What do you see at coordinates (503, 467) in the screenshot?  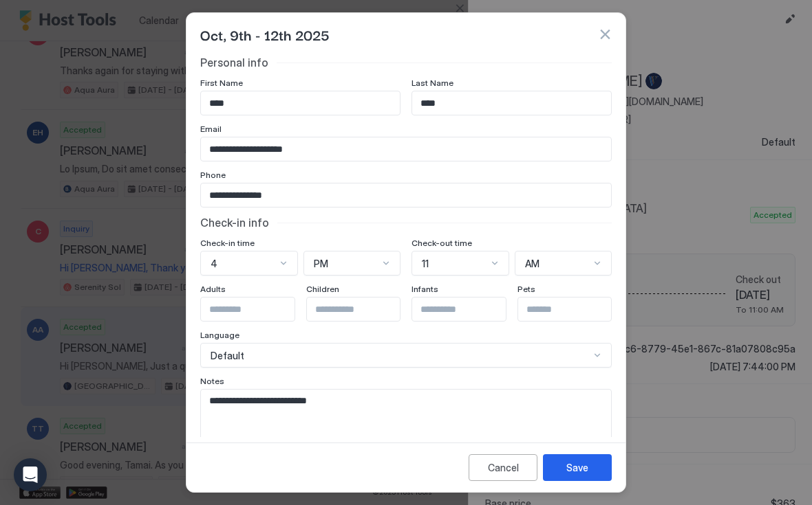 I see `button: Cancel` at bounding box center [503, 467].